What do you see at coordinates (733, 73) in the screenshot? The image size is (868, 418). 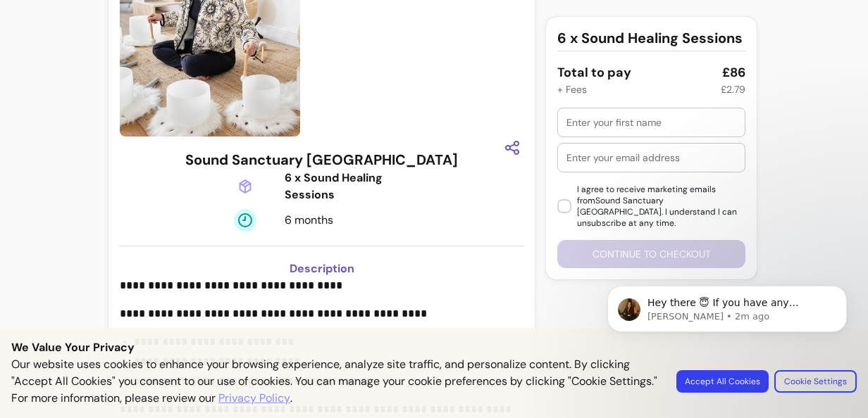 I see `div: £86` at bounding box center [733, 73].